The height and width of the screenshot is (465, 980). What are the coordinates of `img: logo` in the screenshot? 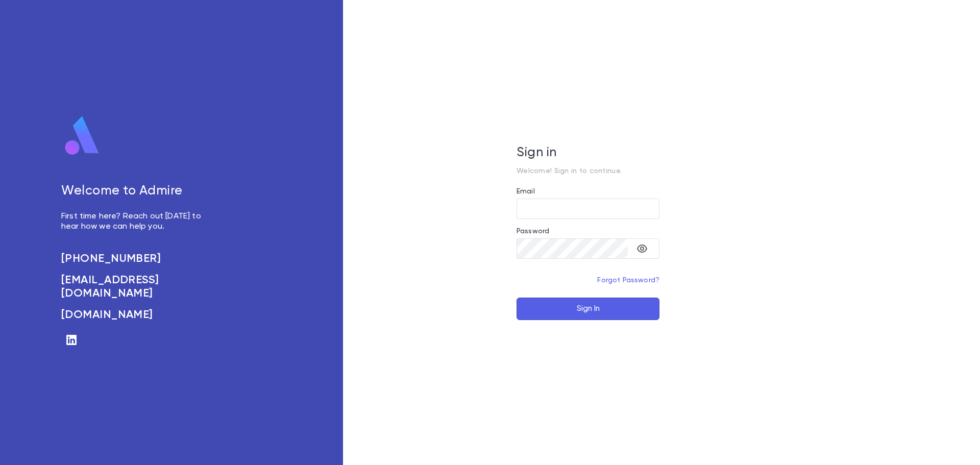 It's located at (82, 136).